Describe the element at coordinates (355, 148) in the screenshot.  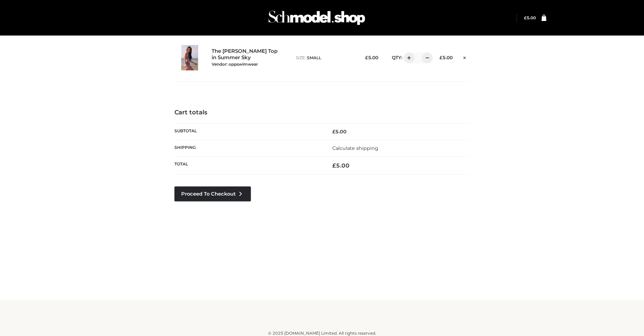
I see `a: Calculate shipping` at that location.